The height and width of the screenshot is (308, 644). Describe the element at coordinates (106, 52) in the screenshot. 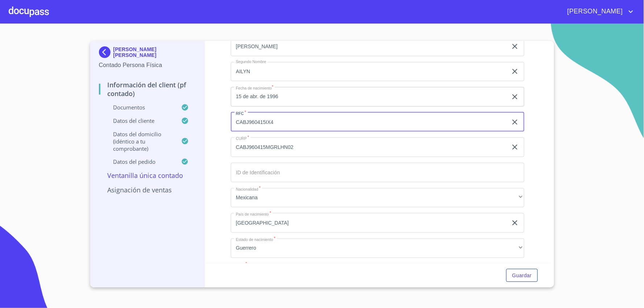

I see `img: Docupass spot blue` at that location.